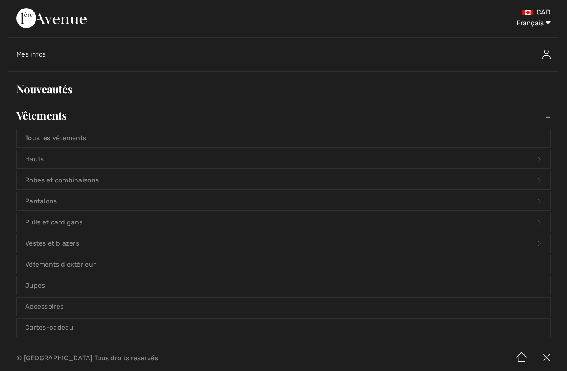 Image resolution: width=567 pixels, height=371 pixels. Describe the element at coordinates (52, 18) in the screenshot. I see `img: 1ère Avenue` at that location.